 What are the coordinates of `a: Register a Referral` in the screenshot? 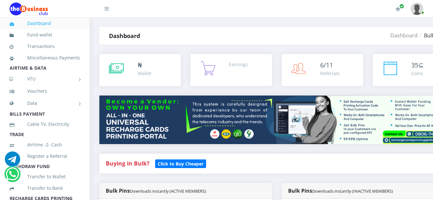 It's located at (45, 157).